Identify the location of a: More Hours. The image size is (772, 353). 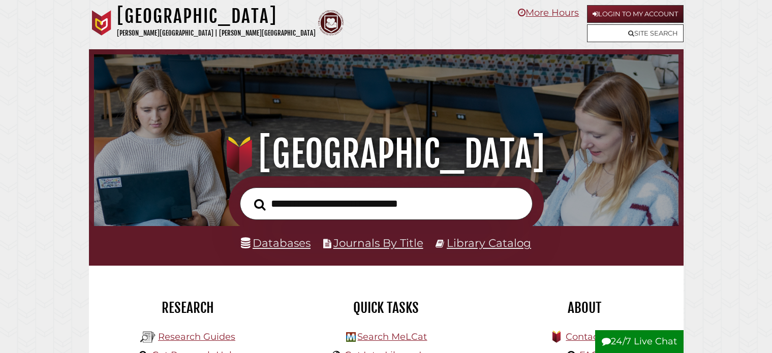
(549, 13).